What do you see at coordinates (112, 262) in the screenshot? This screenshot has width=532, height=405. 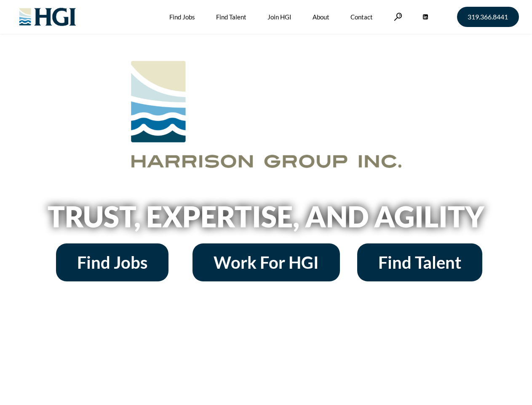 I see `a: Find Jobs` at bounding box center [112, 262].